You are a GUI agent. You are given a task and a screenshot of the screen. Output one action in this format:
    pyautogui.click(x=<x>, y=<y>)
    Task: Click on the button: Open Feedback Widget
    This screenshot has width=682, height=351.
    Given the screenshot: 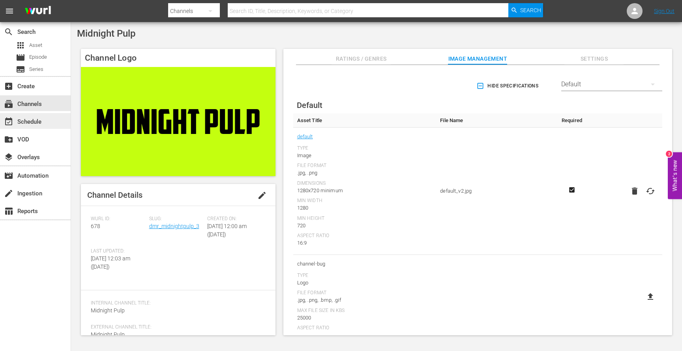 What is the action you would take?
    pyautogui.click(x=674, y=176)
    